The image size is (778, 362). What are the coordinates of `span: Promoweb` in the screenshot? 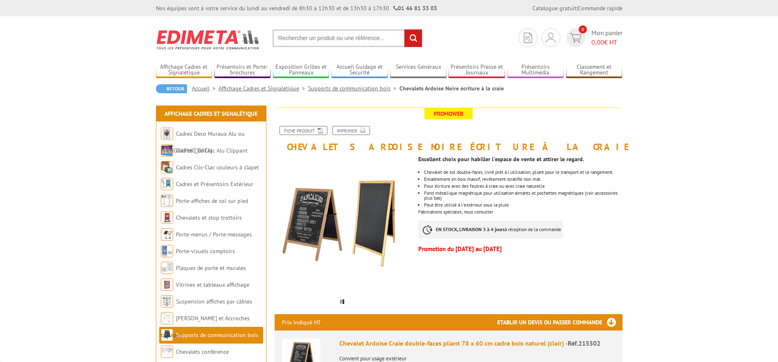 It's located at (448, 114).